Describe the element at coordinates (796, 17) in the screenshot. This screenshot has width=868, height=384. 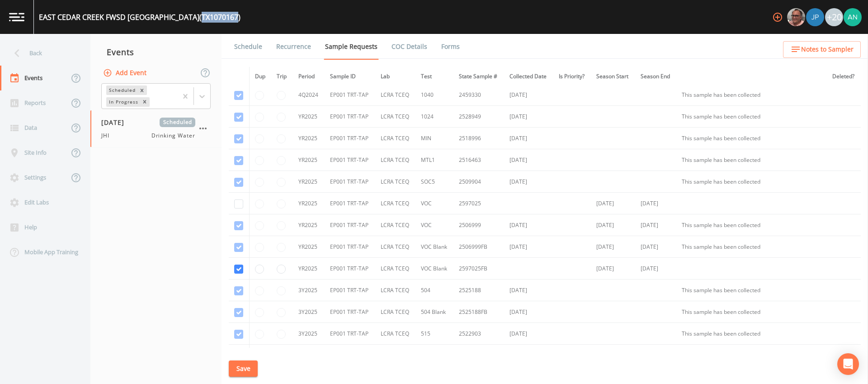
I see `img: e2d790fa78825a4bb76dcb6ab311d44c` at that location.